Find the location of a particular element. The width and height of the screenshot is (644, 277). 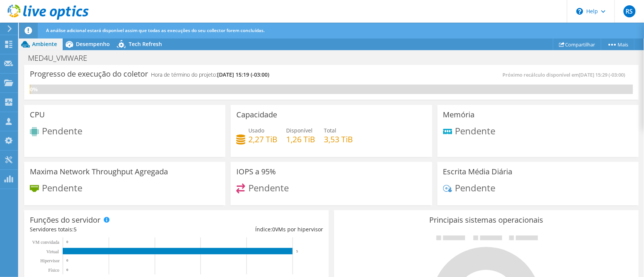

h3: Maxima Network Throughput Agregada is located at coordinates (99, 172).